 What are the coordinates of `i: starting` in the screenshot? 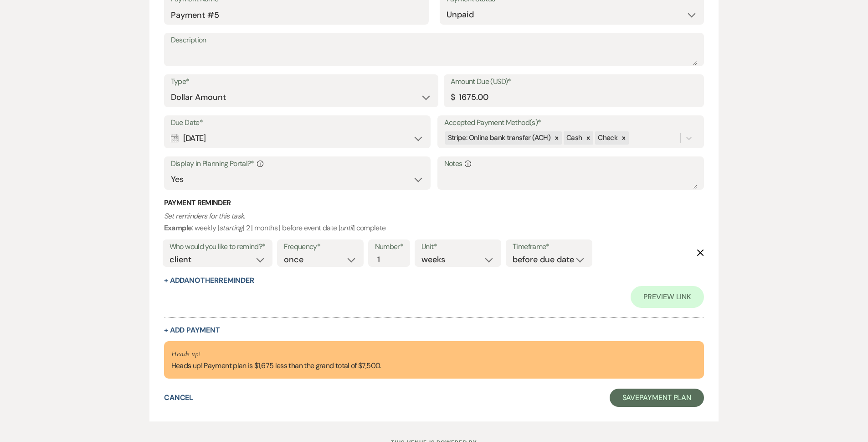 It's located at (231, 228).